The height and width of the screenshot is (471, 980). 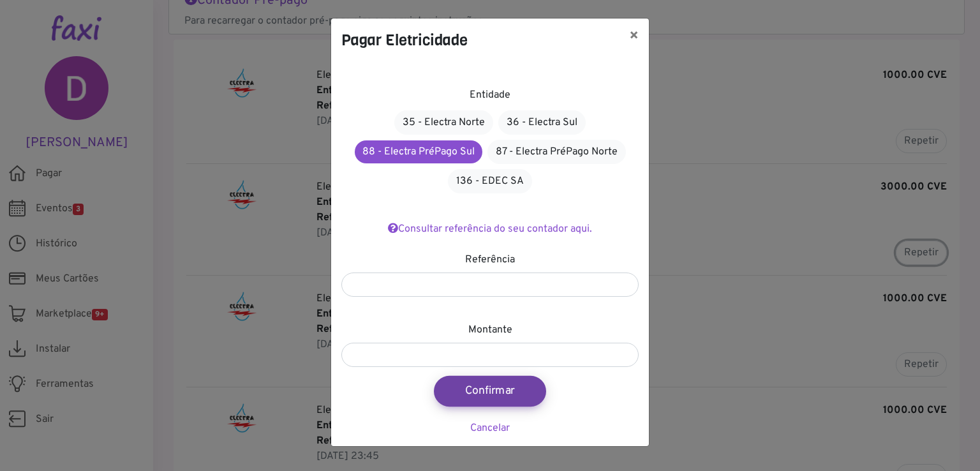 I want to click on label: Entidade, so click(x=490, y=95).